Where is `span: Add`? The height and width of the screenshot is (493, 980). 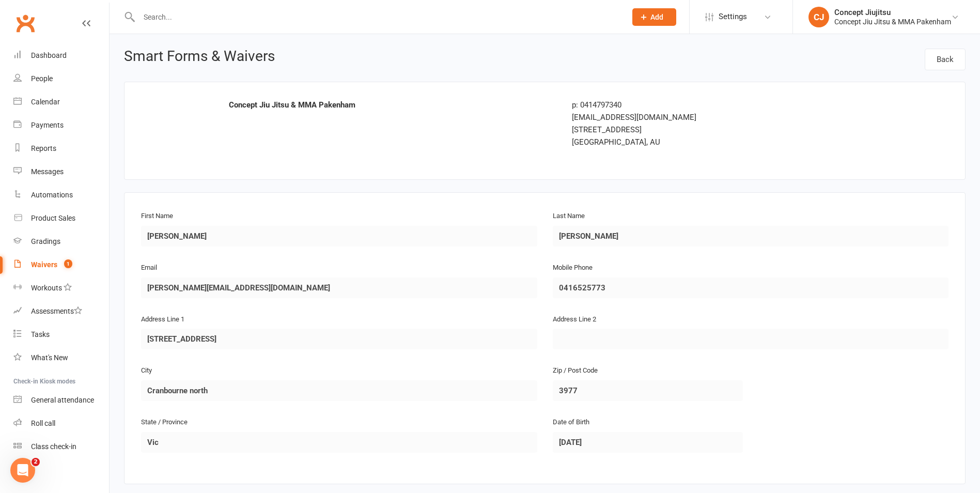 span: Add is located at coordinates (657, 17).